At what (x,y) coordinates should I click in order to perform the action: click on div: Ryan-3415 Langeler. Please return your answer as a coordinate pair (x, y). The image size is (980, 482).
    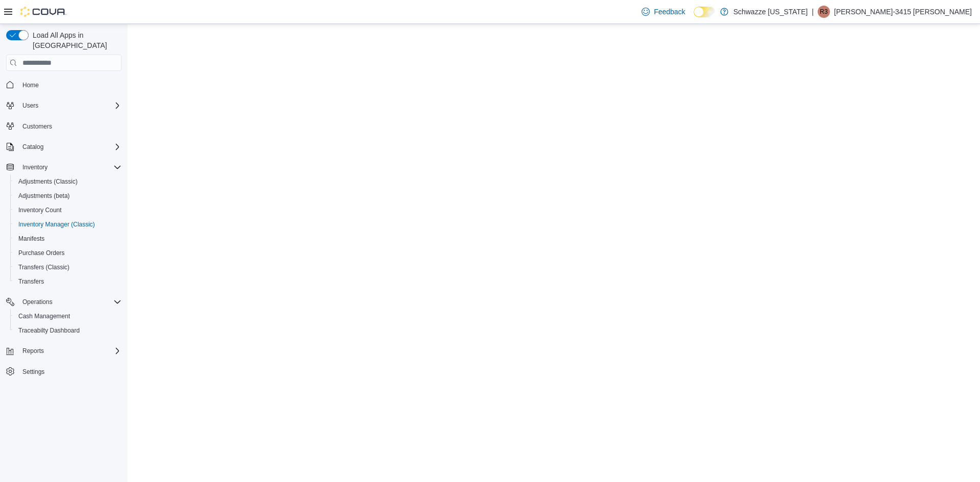
    Looking at the image, I should click on (824, 12).